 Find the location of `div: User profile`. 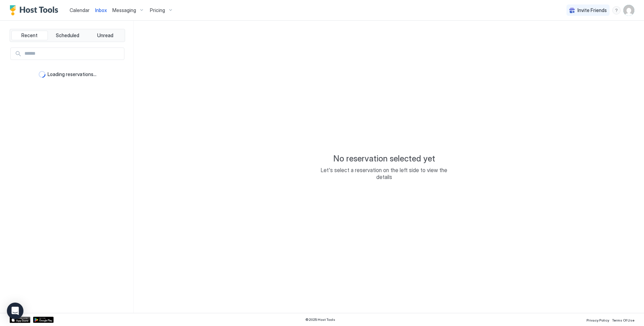

div: User profile is located at coordinates (629, 10).